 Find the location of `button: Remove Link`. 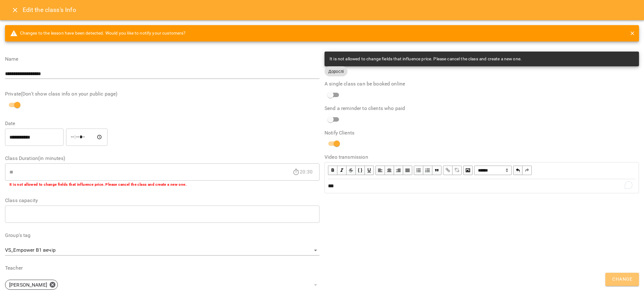

button: Remove Link is located at coordinates (457, 171).